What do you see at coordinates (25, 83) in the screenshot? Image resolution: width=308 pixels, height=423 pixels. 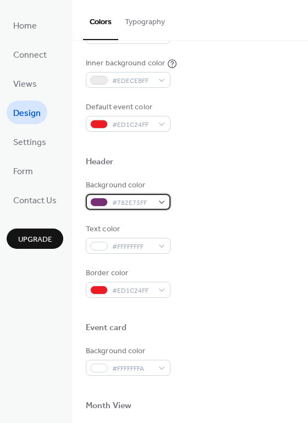 I see `a: Views` at bounding box center [25, 83].